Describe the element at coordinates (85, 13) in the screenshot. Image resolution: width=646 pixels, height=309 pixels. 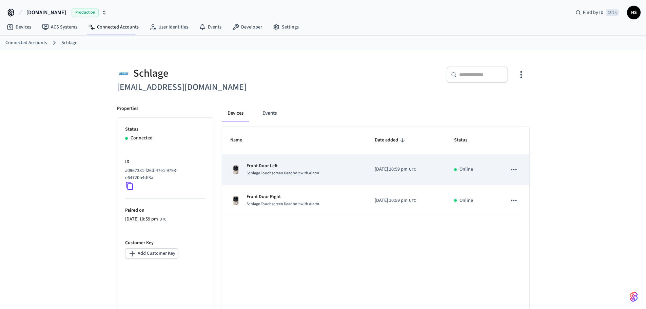
I see `span: Production` at that location.